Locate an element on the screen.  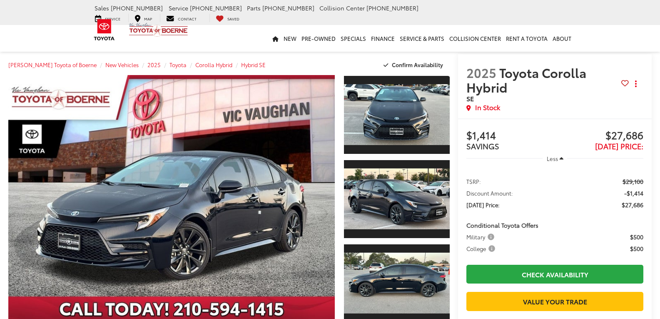
a: Rent a Toyota is located at coordinates (527, 38).